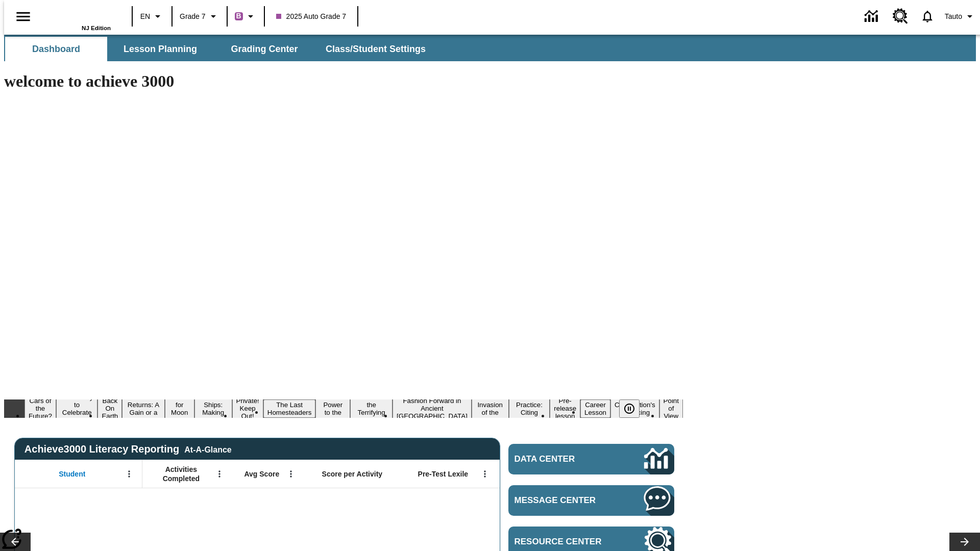 The height and width of the screenshot is (551, 980). What do you see at coordinates (635, 408) in the screenshot?
I see `button: Slide 16 The Constitution's Balancing Act` at bounding box center [635, 408].